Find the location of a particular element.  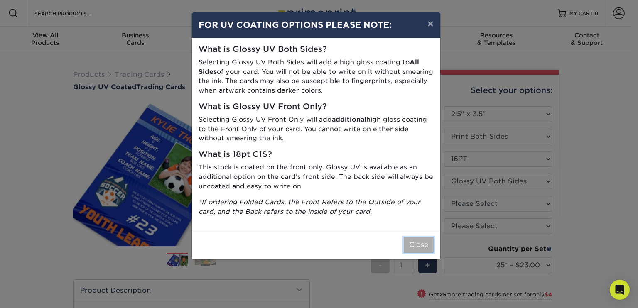

p: Selecting Glossy UV Front Only will add high gloss coating to the Front Only of your card. You ca... is located at coordinates (316, 129).